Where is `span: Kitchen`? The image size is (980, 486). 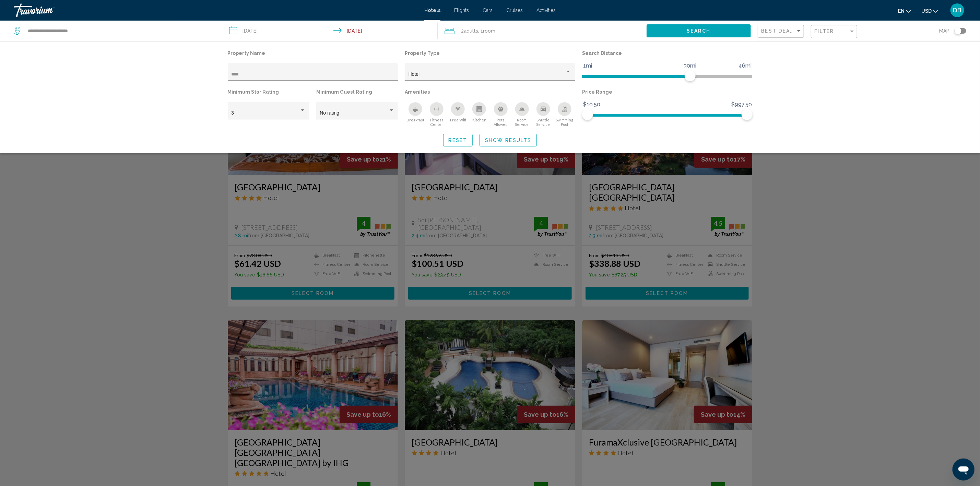
span: Kitchen is located at coordinates (479, 119).